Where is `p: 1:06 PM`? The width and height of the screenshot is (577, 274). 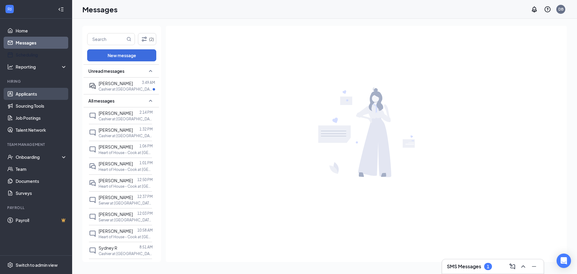
p: 1:06 PM is located at coordinates (146, 146).